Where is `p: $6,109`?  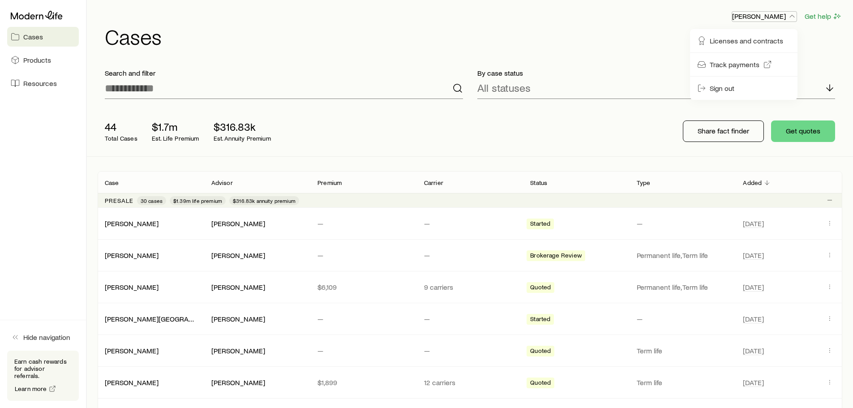
p: $6,109 is located at coordinates (364, 287).